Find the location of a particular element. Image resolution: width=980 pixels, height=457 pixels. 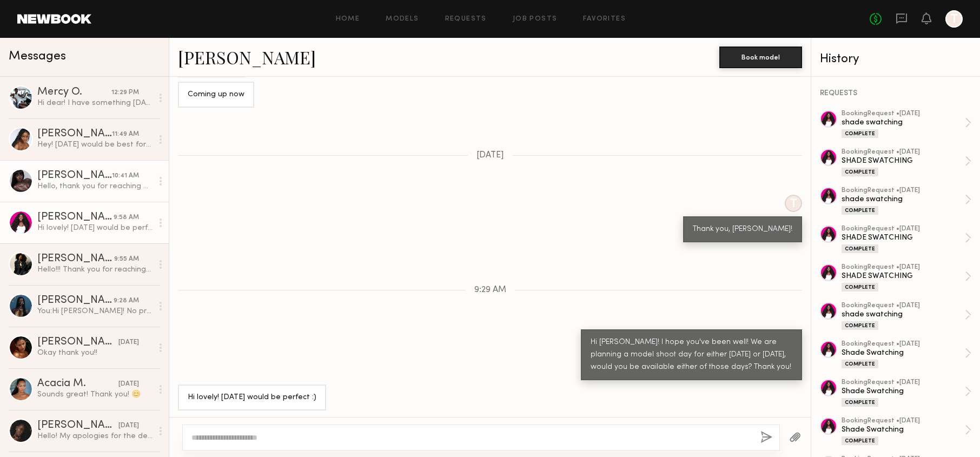

div: 9:58 AM is located at coordinates (126, 218).